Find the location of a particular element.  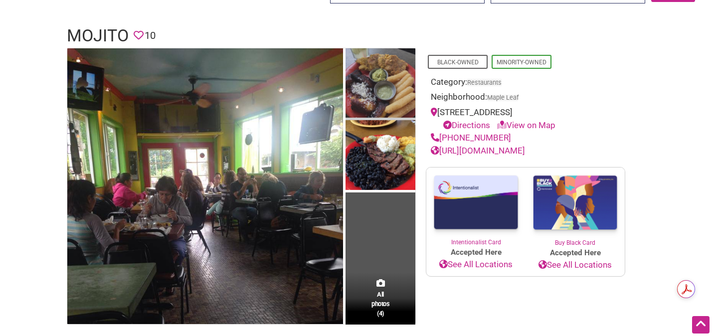

a: View on Map is located at coordinates (526, 125).